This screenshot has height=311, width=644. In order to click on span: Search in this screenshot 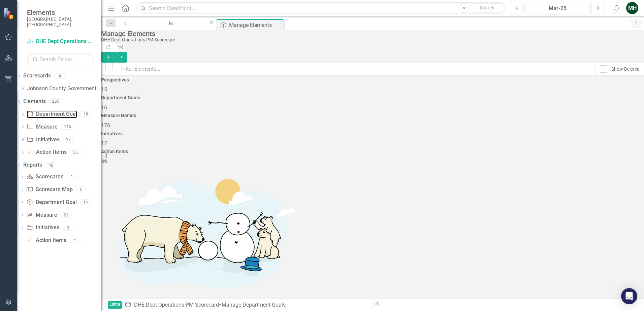, I will do `click(487, 8)`.